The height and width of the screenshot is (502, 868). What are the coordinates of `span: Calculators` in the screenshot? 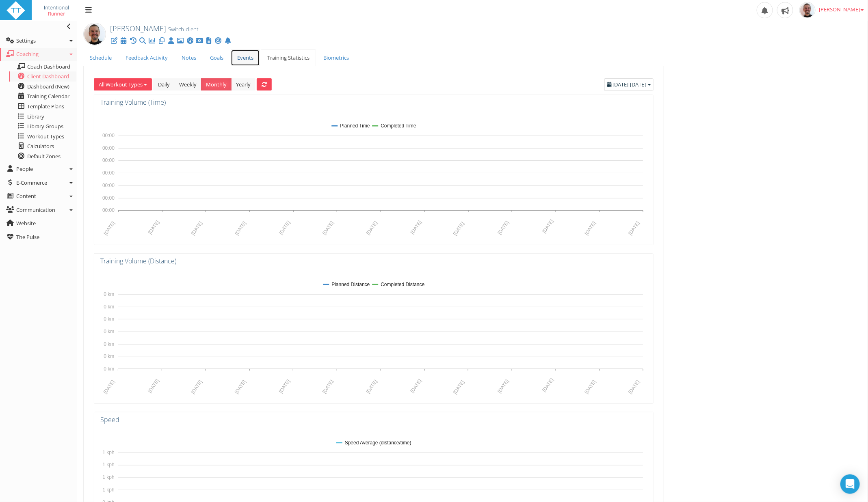 It's located at (40, 146).